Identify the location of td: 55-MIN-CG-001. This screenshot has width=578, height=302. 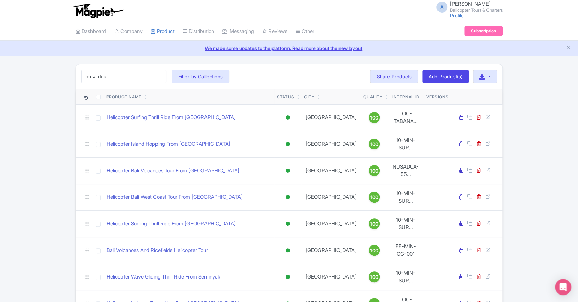
(406, 250).